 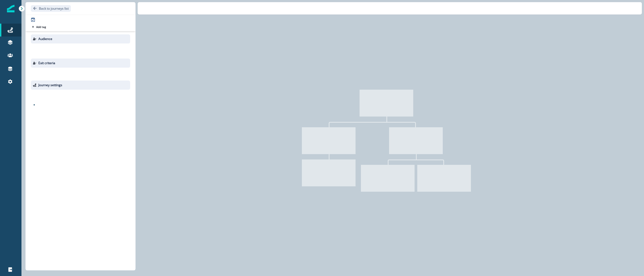 What do you see at coordinates (47, 63) in the screenshot?
I see `p: Exit criteria` at bounding box center [47, 63].